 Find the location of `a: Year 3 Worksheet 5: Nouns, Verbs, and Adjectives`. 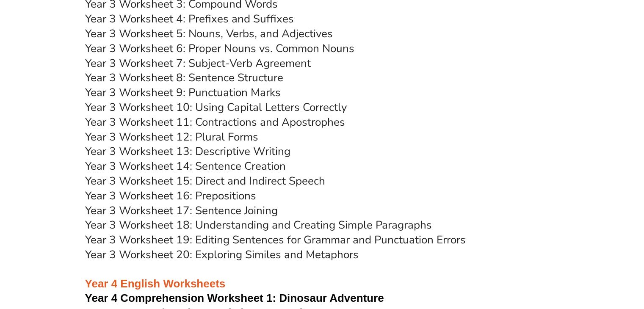

a: Year 3 Worksheet 5: Nouns, Verbs, and Adjectives is located at coordinates (209, 33).